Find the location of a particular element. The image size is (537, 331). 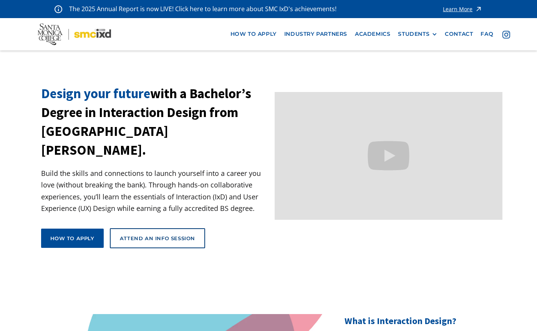

img: icon - information - alert is located at coordinates (58, 9).